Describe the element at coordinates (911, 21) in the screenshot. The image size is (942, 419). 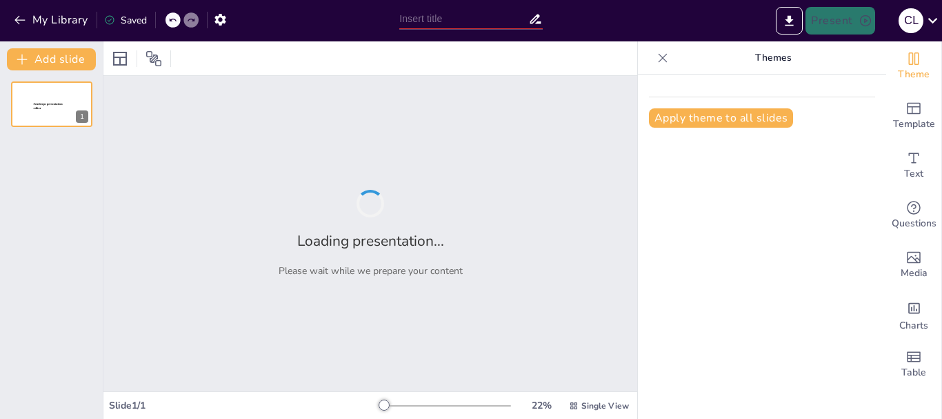
I see `button: C L` at that location.